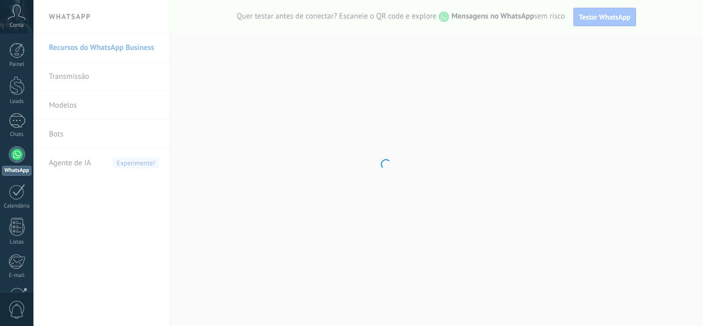  I want to click on div: Leads, so click(17, 101).